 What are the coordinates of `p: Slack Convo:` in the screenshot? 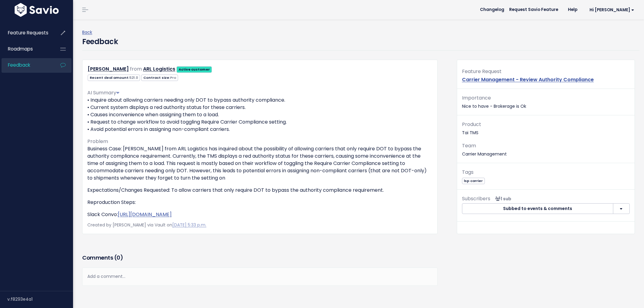 It's located at (260, 214).